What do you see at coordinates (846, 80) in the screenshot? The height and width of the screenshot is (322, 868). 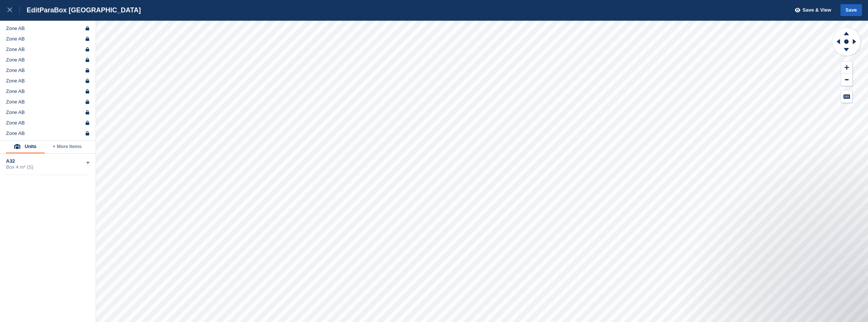 I see `button: Zoom Out` at bounding box center [846, 80].